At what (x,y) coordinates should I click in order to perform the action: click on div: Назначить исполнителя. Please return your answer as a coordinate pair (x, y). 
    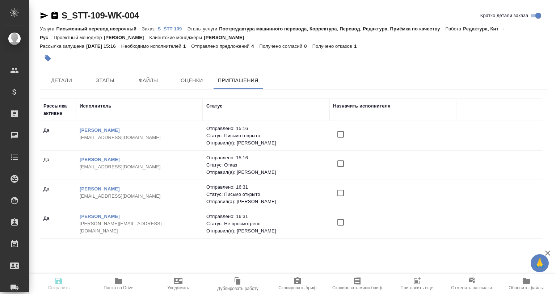
    Looking at the image, I should click on (362, 106).